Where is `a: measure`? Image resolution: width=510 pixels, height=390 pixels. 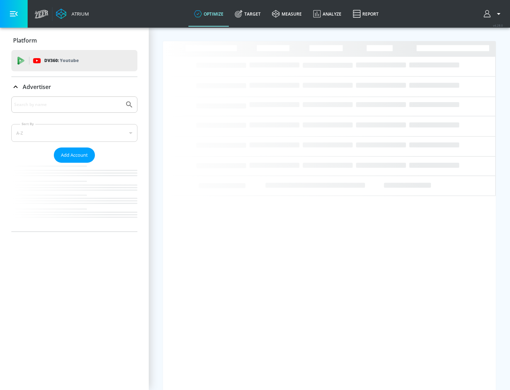
a: measure is located at coordinates (287, 14).